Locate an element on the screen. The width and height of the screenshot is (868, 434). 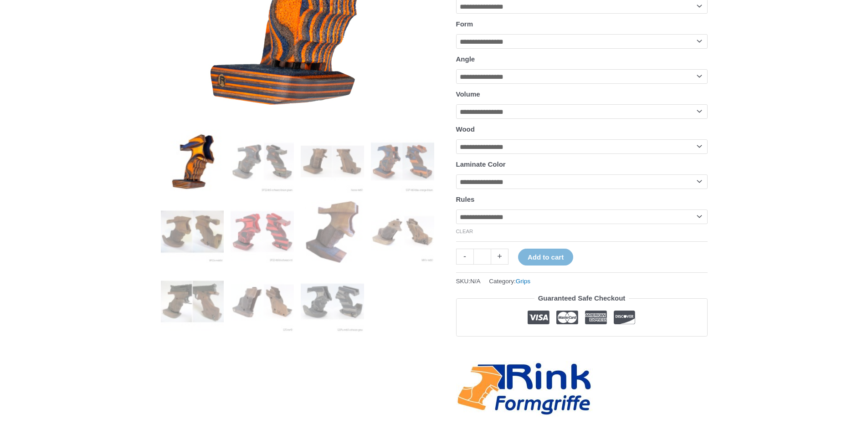
legend: Guaranteed Safe Checkout is located at coordinates (582, 298).